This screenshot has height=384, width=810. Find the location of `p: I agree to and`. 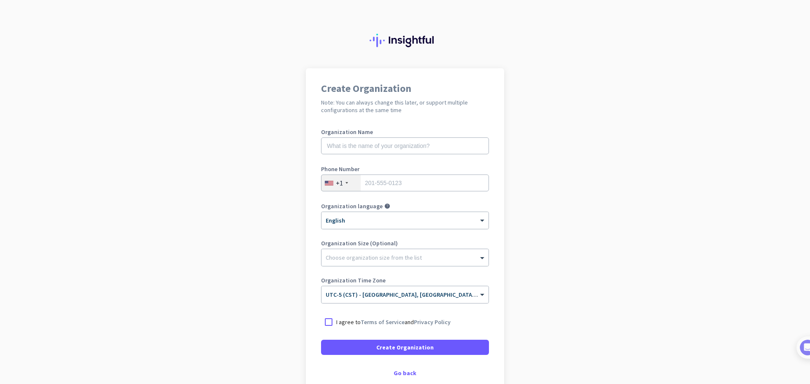

p: I agree to and is located at coordinates (393, 322).